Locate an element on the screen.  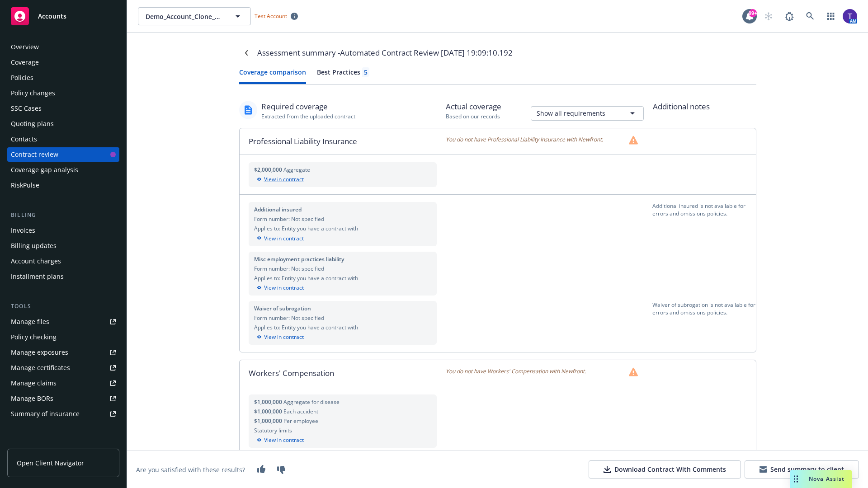
span: Open Client Navigator is located at coordinates (50, 462).